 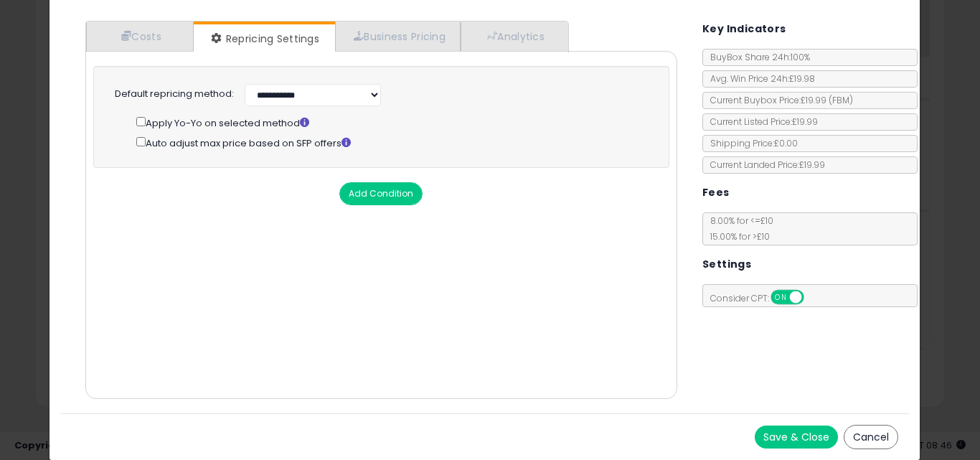 What do you see at coordinates (727, 264) in the screenshot?
I see `h5: Settings` at bounding box center [727, 264].